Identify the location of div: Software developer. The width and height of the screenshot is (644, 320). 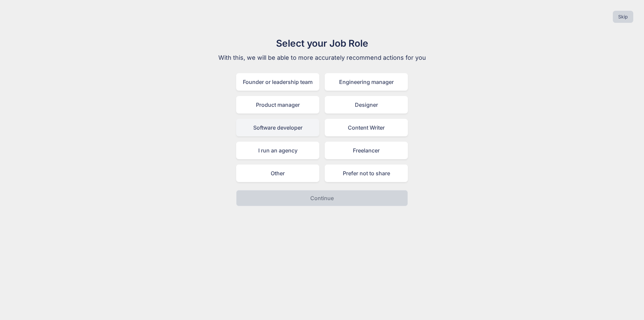
(278, 128).